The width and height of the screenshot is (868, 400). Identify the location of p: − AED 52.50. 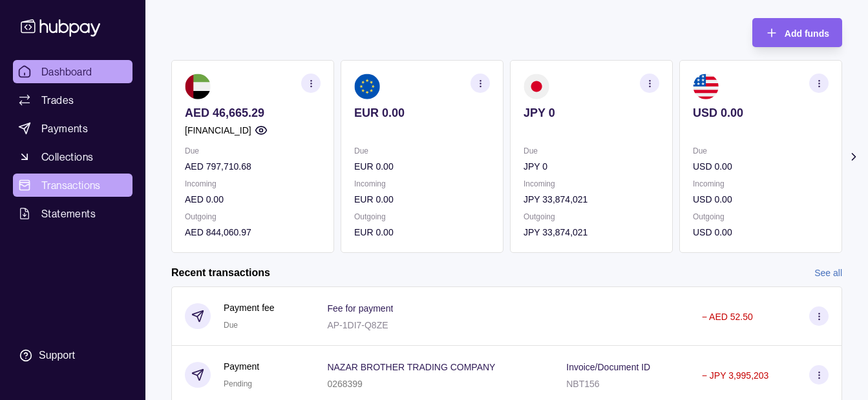
(727, 317).